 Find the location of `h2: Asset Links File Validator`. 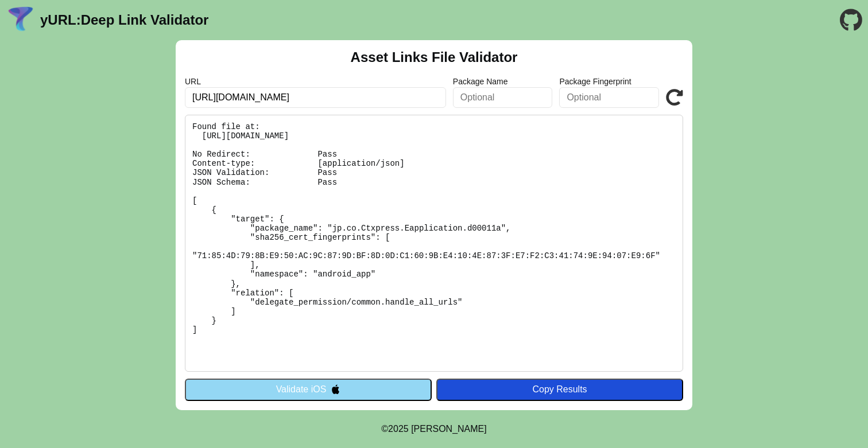

h2: Asset Links File Validator is located at coordinates (434, 58).